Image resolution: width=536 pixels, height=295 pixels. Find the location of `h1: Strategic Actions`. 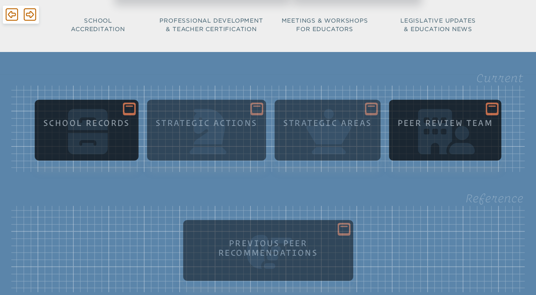

h1: Strategic Actions is located at coordinates (207, 123).